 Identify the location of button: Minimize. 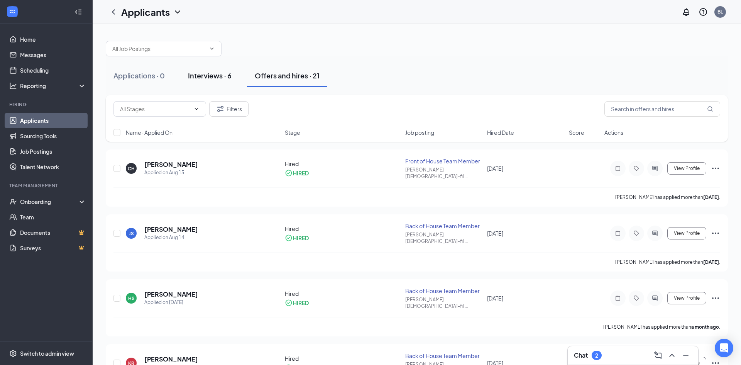
(686, 355).